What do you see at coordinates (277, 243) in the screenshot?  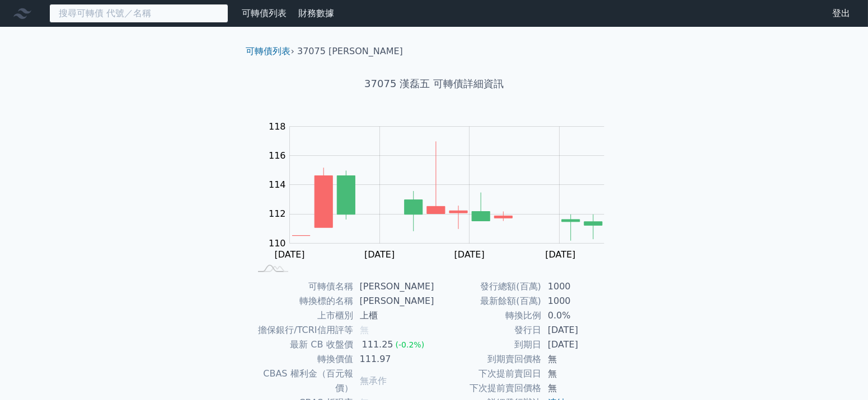 I see `tspan: 110` at bounding box center [277, 243].